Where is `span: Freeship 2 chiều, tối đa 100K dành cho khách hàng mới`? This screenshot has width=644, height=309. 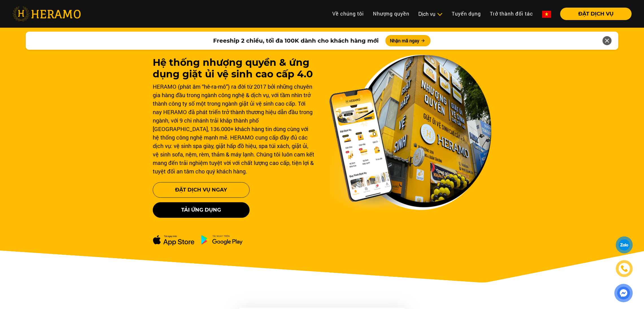
span: Freeship 2 chiều, tối đa 100K dành cho khách hàng mới is located at coordinates (296, 41).